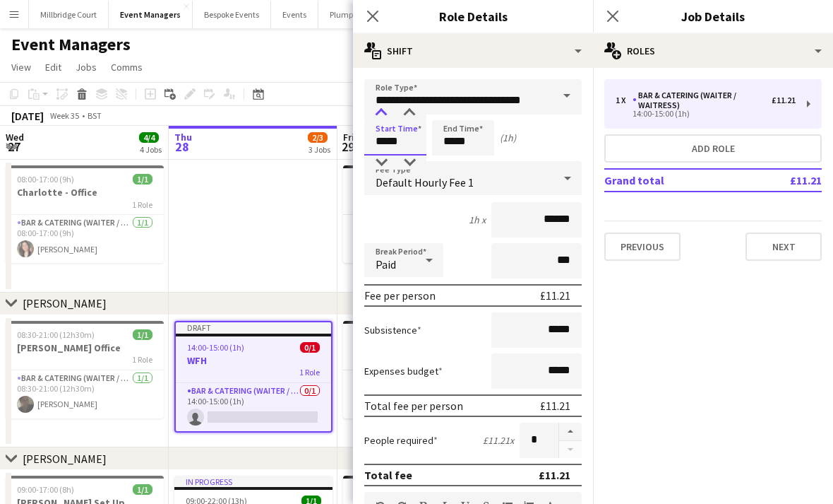  What do you see at coordinates (45, 489) in the screenshot?
I see `span: 09:00-17:00 (8h)` at bounding box center [45, 489].